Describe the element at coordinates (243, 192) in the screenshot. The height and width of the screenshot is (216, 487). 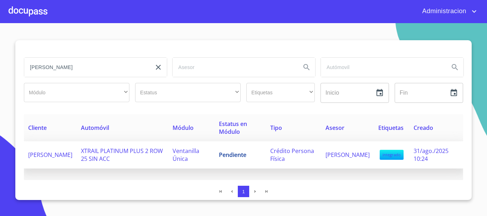
I see `span: 1` at that location.